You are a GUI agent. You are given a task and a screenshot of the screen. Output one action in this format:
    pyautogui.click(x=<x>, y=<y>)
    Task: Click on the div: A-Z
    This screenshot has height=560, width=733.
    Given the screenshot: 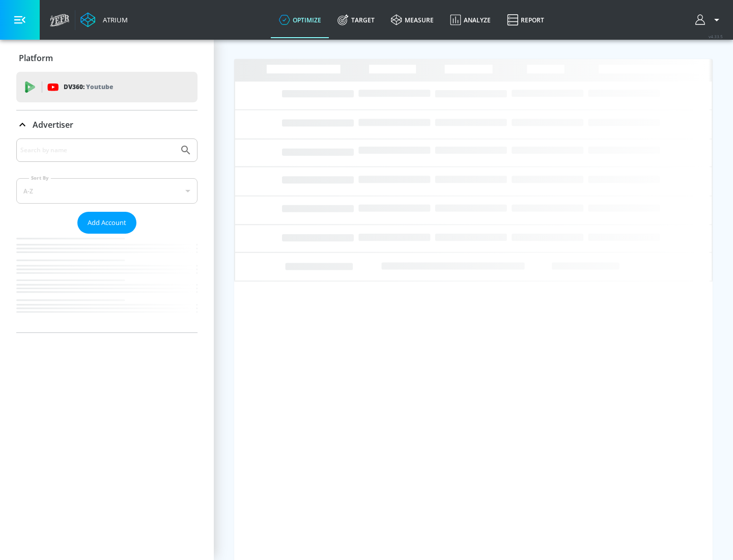 What is the action you would take?
    pyautogui.click(x=107, y=191)
    